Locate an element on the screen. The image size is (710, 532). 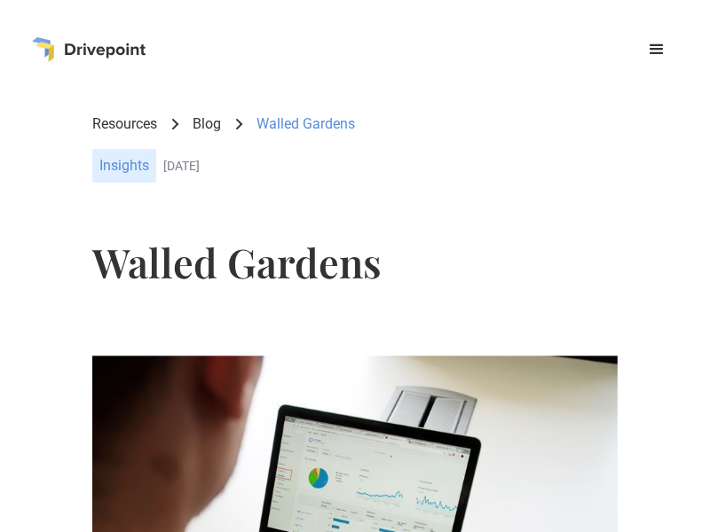
a: Resources is located at coordinates (124, 124).